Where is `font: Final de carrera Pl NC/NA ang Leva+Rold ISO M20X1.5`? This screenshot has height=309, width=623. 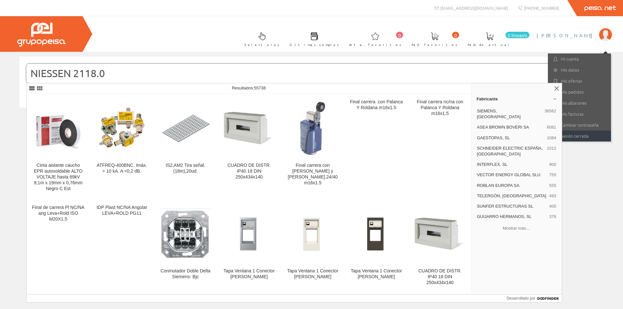
font: Final de carrera Pl NC/NA ang Leva+Rold ISO M20X1.5 is located at coordinates (58, 213).